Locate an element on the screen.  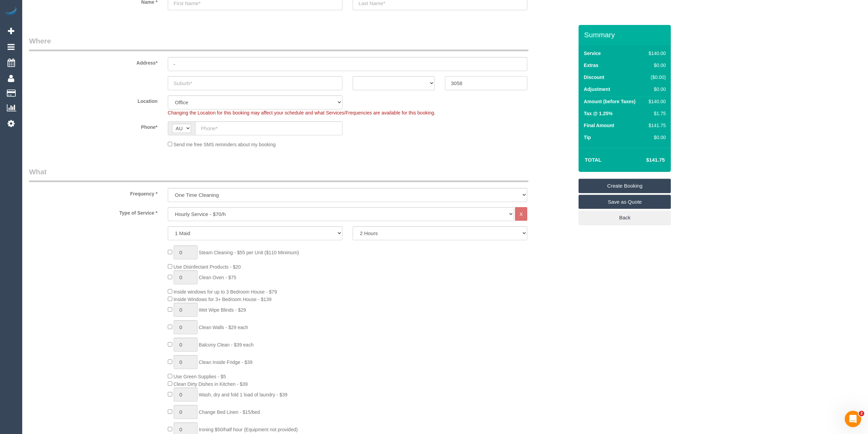
input: Suburb* is located at coordinates (255, 83).